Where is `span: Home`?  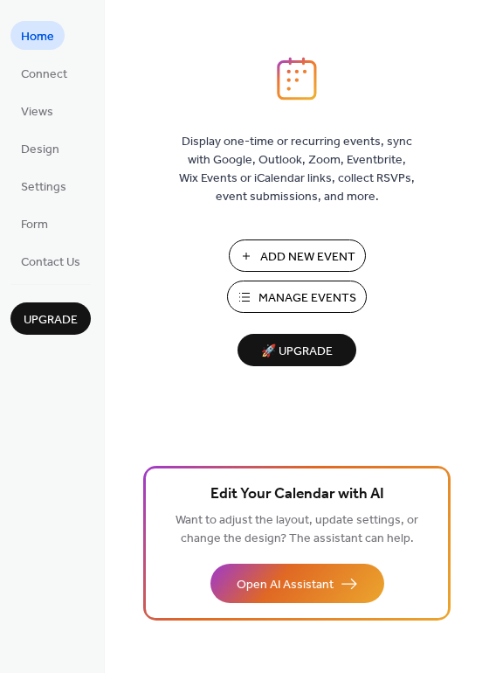 span: Home is located at coordinates (38, 37).